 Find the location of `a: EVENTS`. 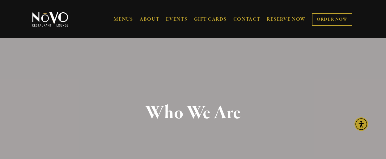

a: EVENTS is located at coordinates (177, 19).